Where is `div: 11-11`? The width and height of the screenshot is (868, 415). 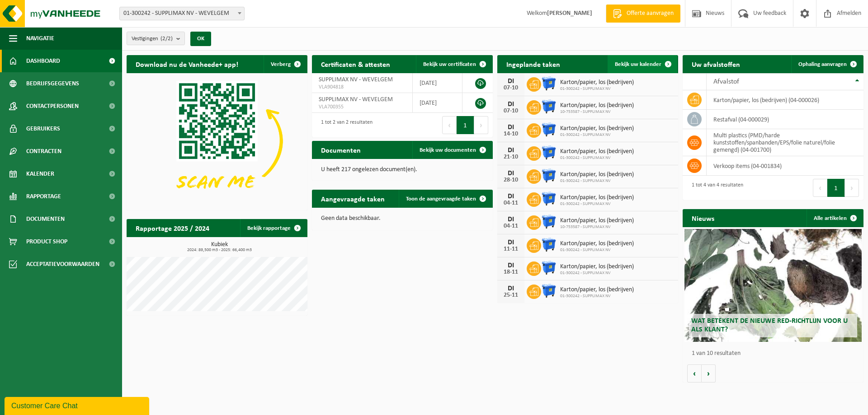
div: 11-11 is located at coordinates (511, 249).